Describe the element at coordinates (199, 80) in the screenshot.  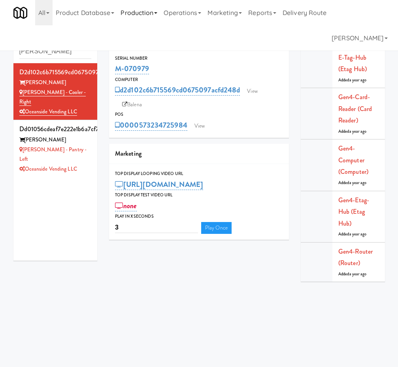
I see `div: Computer` at that location.